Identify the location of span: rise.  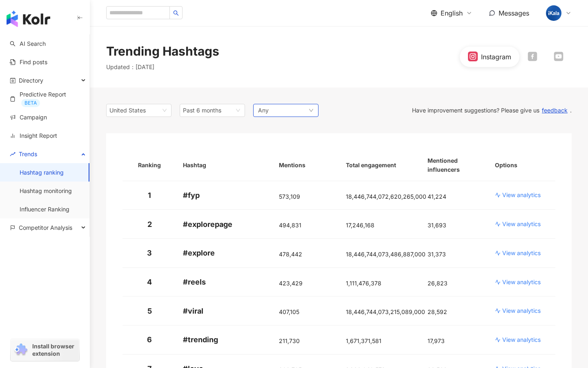
(13, 154).